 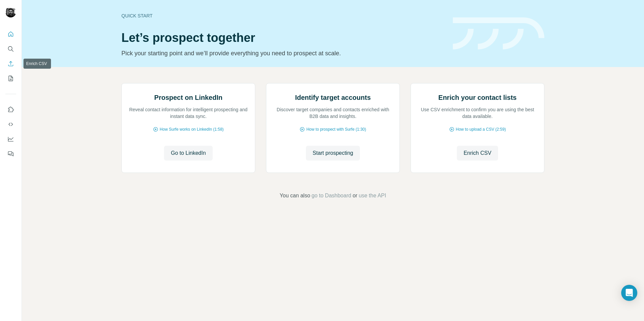 I want to click on span: Enrich CSV, so click(x=477, y=153).